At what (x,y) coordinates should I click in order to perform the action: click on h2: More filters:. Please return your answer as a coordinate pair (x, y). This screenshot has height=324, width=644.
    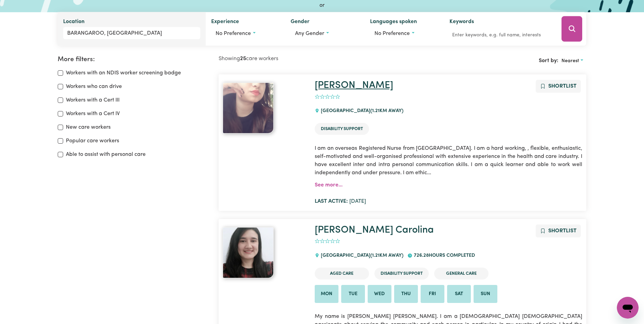
    Looking at the image, I should click on (134, 60).